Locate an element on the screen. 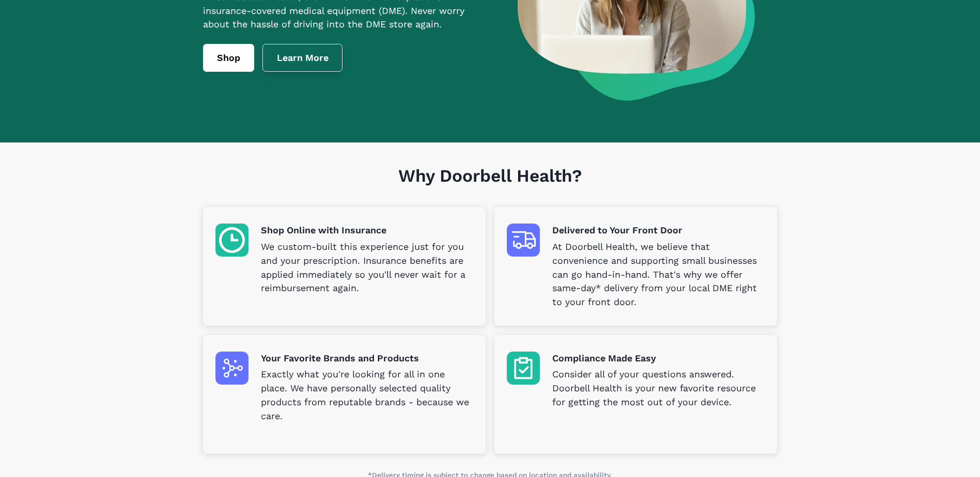  p: Shop Online with Insurance is located at coordinates (367, 230).